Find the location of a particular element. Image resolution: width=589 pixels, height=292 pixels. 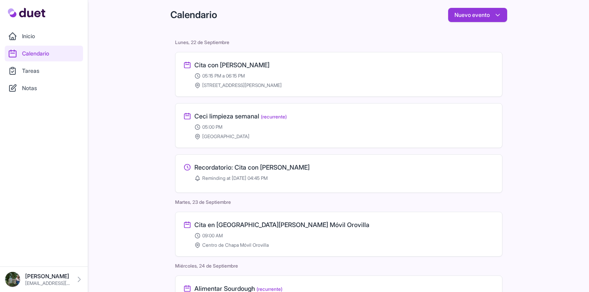

h2: Miércoles, 24 de Septiembre is located at coordinates (339, 266).